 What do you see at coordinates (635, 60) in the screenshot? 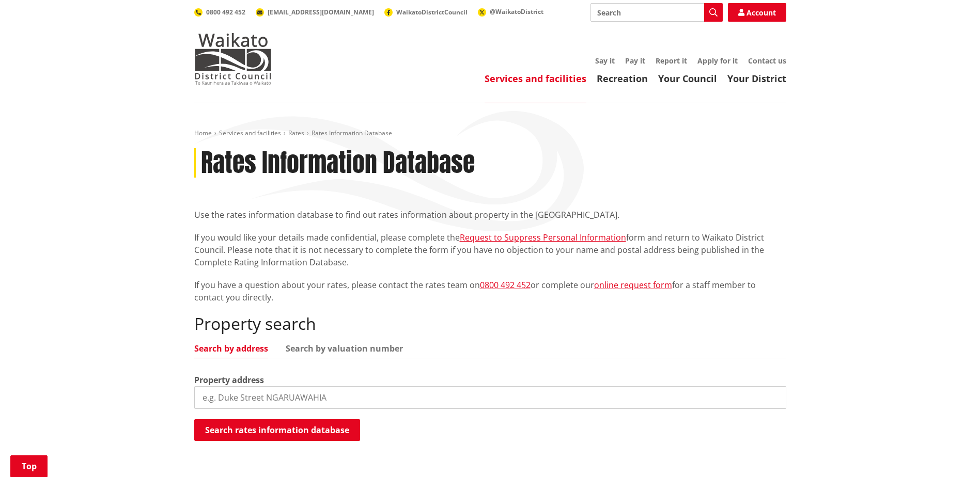
I see `a: Pay it` at bounding box center [635, 60].